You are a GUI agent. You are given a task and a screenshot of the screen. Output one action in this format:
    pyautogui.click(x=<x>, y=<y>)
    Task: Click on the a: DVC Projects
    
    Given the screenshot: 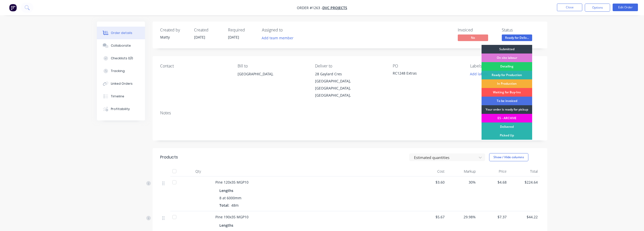 What is the action you would take?
    pyautogui.click(x=335, y=8)
    